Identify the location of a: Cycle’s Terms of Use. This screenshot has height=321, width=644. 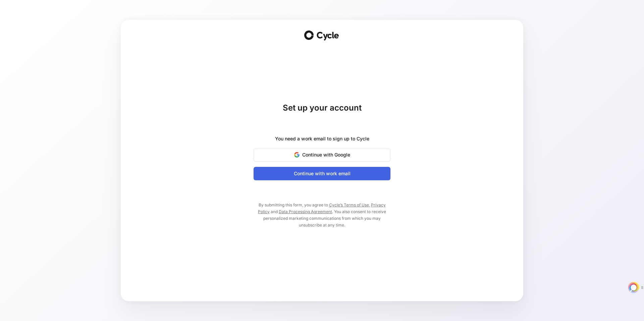
(349, 205).